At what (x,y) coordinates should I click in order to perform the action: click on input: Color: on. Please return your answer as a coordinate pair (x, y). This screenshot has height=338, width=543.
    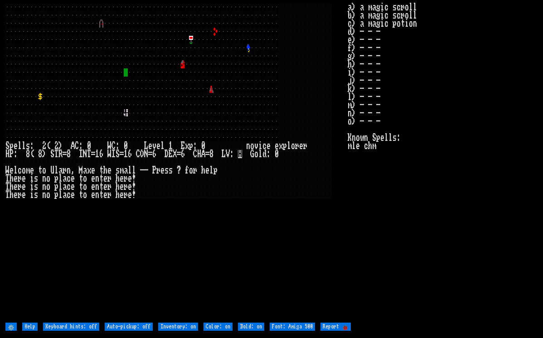
    Looking at the image, I should click on (218, 327).